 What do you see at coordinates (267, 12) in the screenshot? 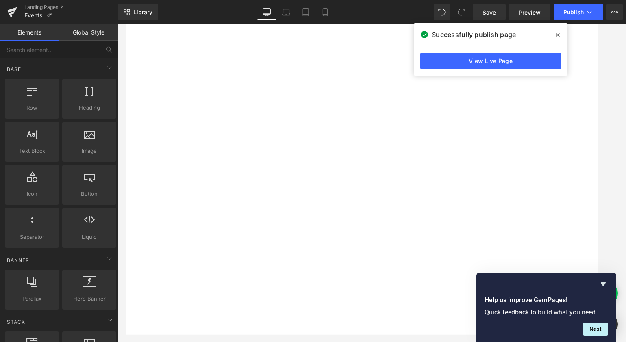
I see `a: Desktop` at bounding box center [267, 12].